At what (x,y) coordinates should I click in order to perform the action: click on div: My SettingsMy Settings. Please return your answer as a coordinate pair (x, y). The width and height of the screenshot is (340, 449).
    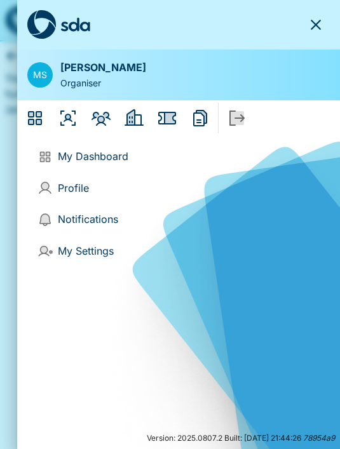
    Looking at the image, I should click on (179, 252).